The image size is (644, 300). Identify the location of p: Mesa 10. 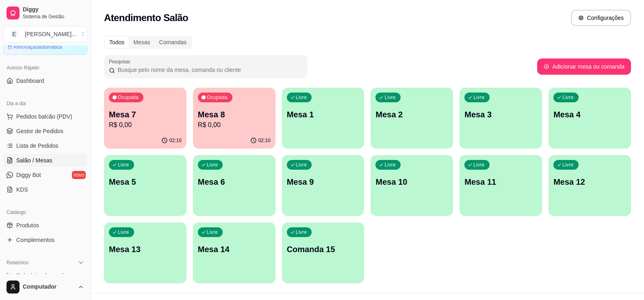
(412, 182).